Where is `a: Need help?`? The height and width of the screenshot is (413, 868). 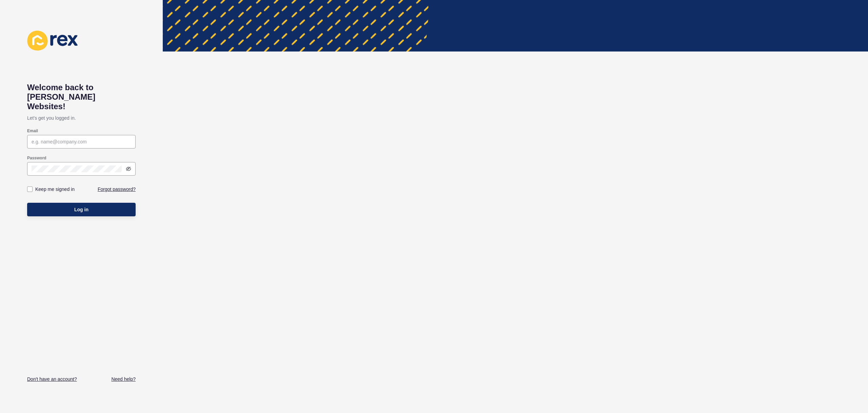
a: Need help? is located at coordinates (124, 379).